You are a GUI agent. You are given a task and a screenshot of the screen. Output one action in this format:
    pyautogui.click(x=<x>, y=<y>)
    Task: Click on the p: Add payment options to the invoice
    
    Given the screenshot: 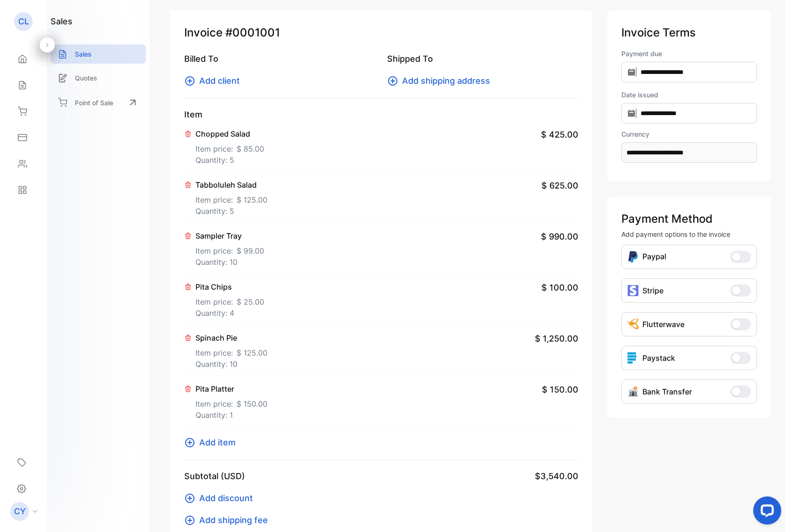 What is the action you would take?
    pyautogui.click(x=689, y=234)
    